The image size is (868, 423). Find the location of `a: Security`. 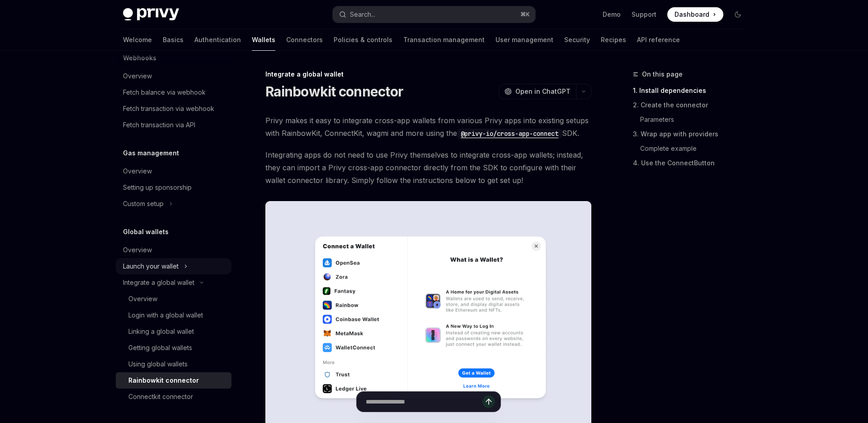

a: Security is located at coordinates (577, 40).